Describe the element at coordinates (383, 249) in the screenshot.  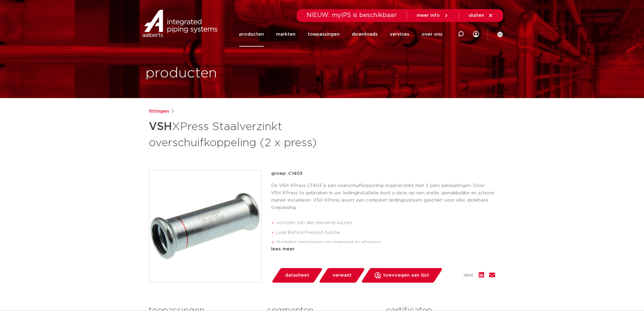
I see `div: lees meer` at that location.